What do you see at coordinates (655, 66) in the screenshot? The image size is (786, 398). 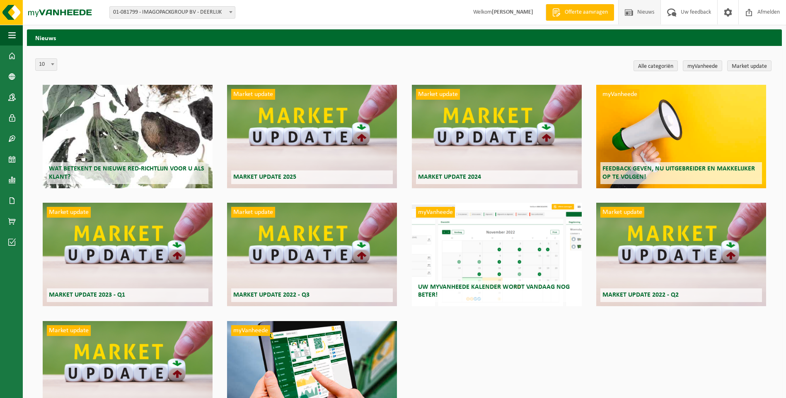 I see `a: Alle categoriën` at bounding box center [655, 66].